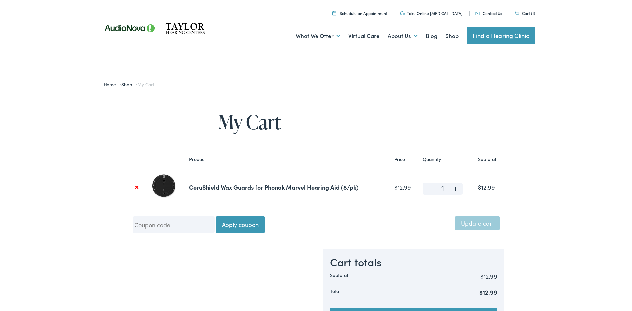 The width and height of the screenshot is (632, 311). Describe the element at coordinates (488, 13) in the screenshot. I see `a: Contact Us` at that location.